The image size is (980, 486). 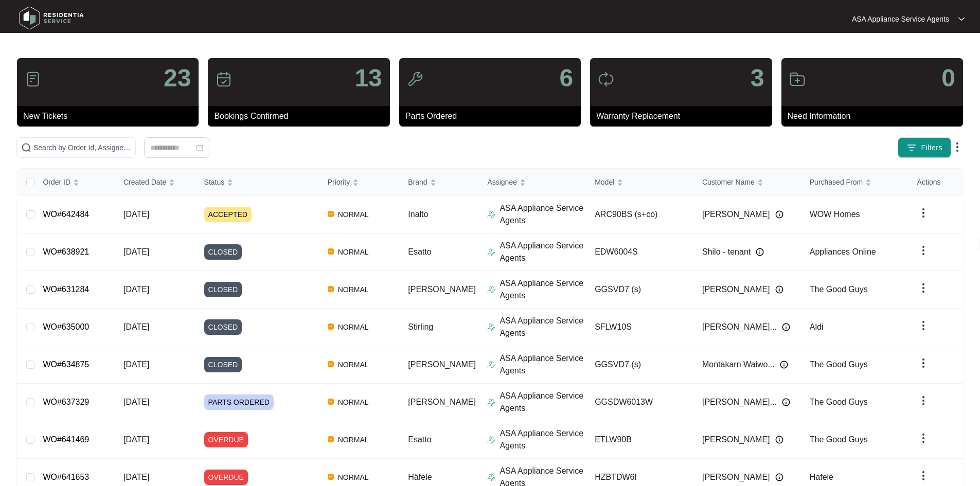 What do you see at coordinates (726, 252) in the screenshot?
I see `span: Shilo - tenant` at bounding box center [726, 252].